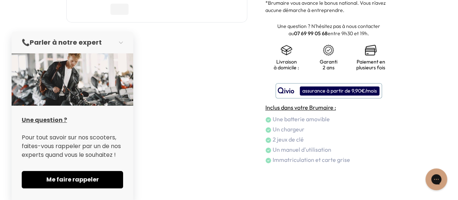 The width and height of the screenshot is (458, 200). What do you see at coordinates (329, 107) in the screenshot?
I see `h4: Inclus dans votre Brumaire :` at bounding box center [329, 107].